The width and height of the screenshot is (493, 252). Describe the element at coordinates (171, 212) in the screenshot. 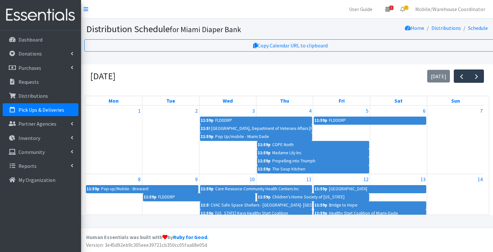

I see `td: September 9, 2025` at that location.